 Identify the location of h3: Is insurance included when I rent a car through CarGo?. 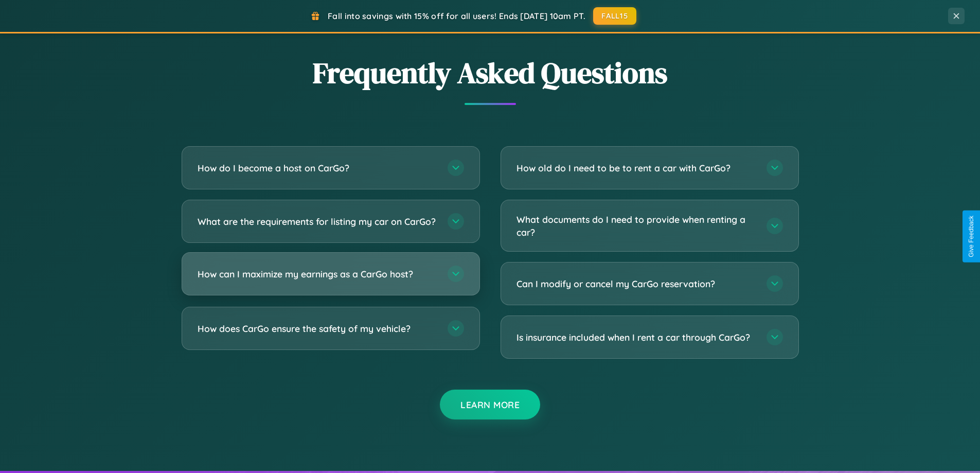
(636, 337).